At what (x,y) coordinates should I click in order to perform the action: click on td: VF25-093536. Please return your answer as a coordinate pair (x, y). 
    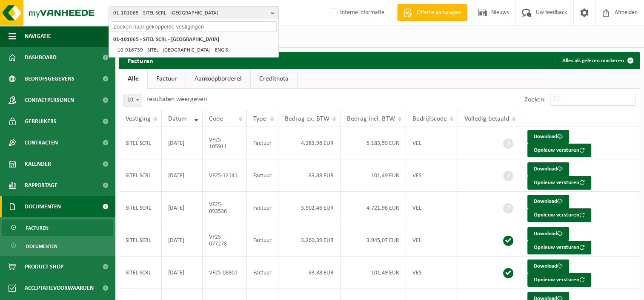
    Looking at the image, I should click on (225, 208).